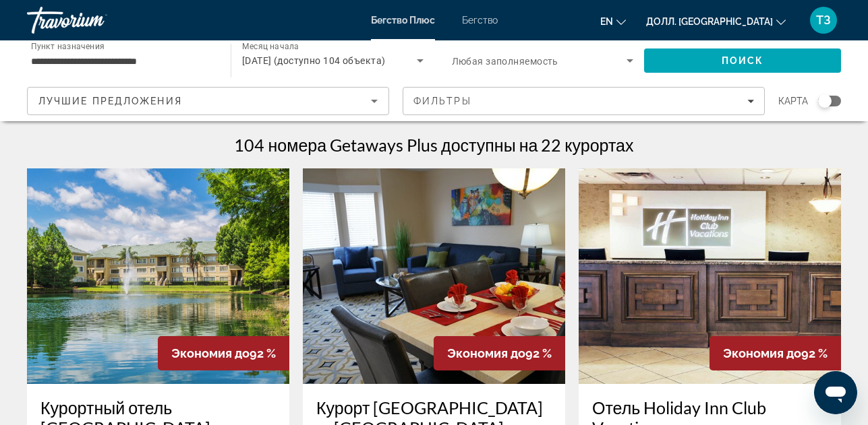 This screenshot has width=868, height=425. Describe the element at coordinates (262, 354) in the screenshot. I see `ya-tr-span: 92 %` at that location.